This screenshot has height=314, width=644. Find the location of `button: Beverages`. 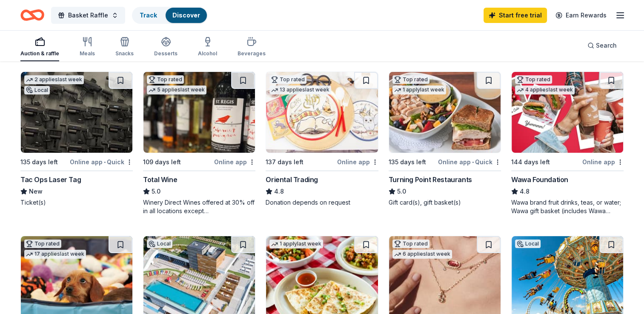

button: Beverages is located at coordinates (252, 47).